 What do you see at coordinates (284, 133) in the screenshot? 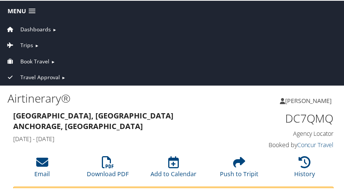
I see `h4: Agency Locator` at bounding box center [284, 133].